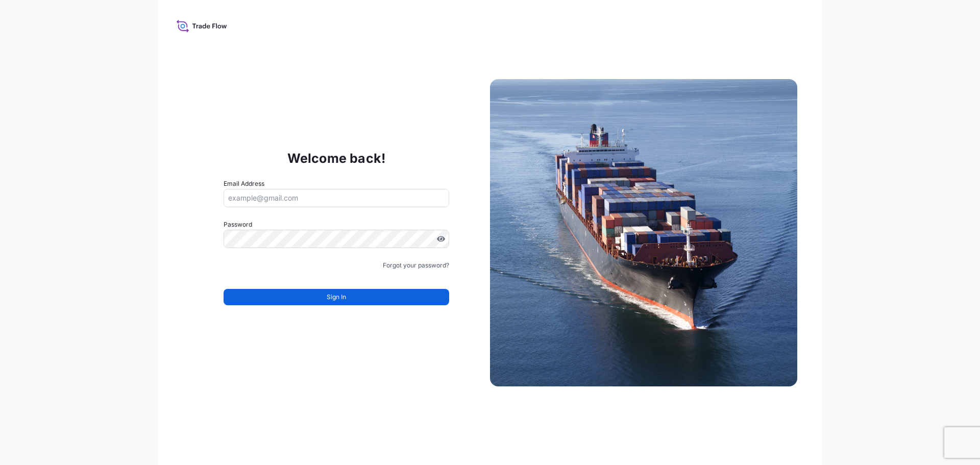 This screenshot has width=980, height=465. Describe the element at coordinates (336, 198) in the screenshot. I see `input: example@gmail.com` at that location.